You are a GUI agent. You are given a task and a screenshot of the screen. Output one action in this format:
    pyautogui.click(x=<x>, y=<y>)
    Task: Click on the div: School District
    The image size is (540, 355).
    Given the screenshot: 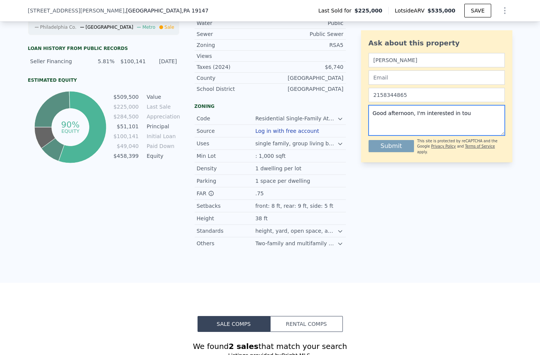 What is the action you would take?
    pyautogui.click(x=234, y=89)
    